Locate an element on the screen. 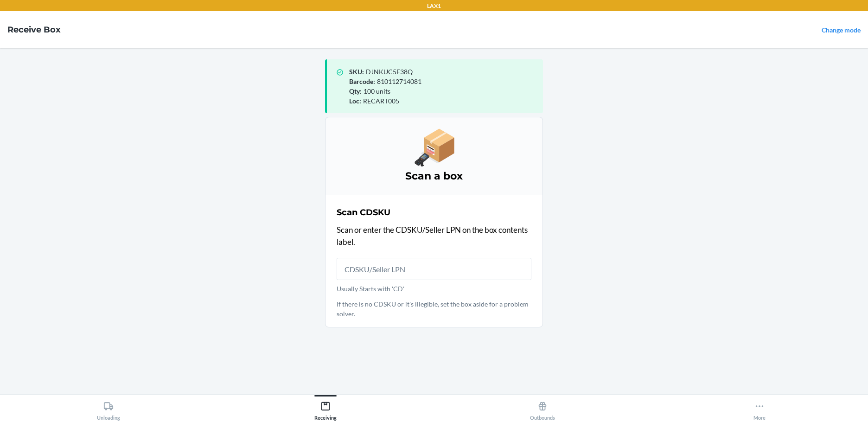 Image resolution: width=868 pixels, height=422 pixels. span: 100 units is located at coordinates (377, 91).